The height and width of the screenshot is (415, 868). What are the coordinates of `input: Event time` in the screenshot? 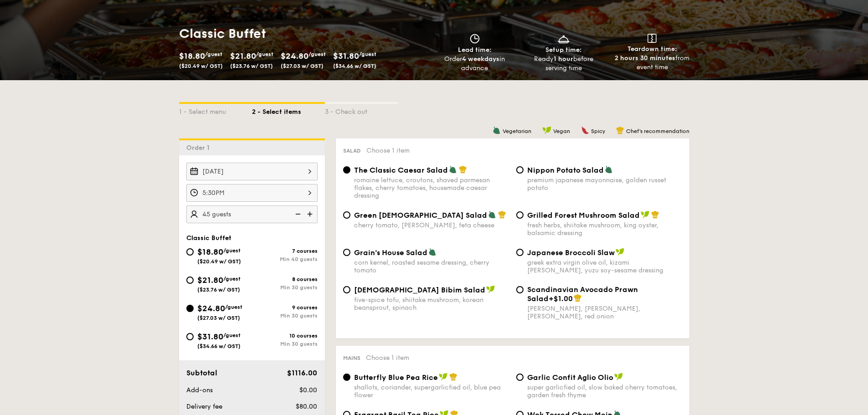 It's located at (252, 192).